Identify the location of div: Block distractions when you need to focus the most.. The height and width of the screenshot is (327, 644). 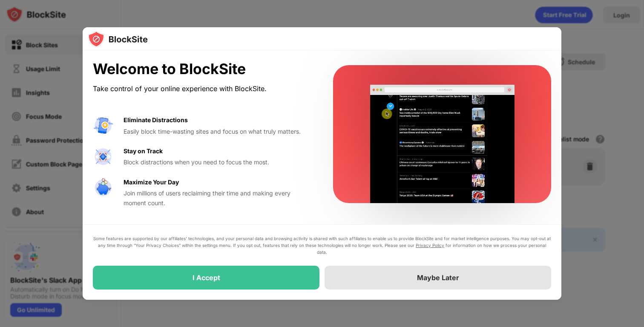
(218, 162).